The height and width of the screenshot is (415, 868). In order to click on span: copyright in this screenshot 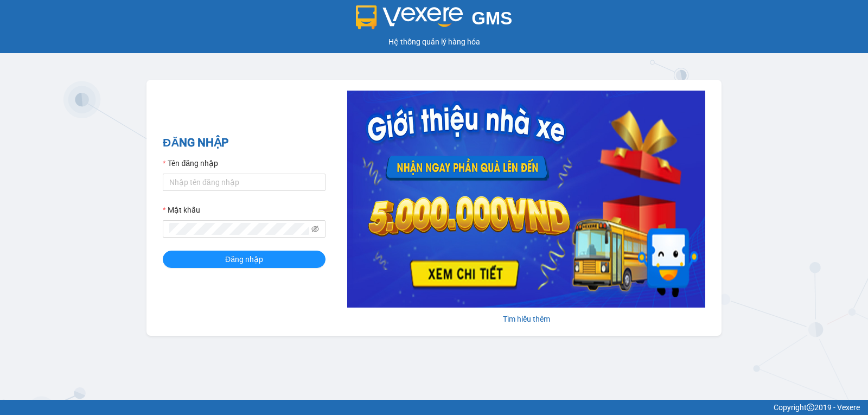, I will do `click(811, 407)`.